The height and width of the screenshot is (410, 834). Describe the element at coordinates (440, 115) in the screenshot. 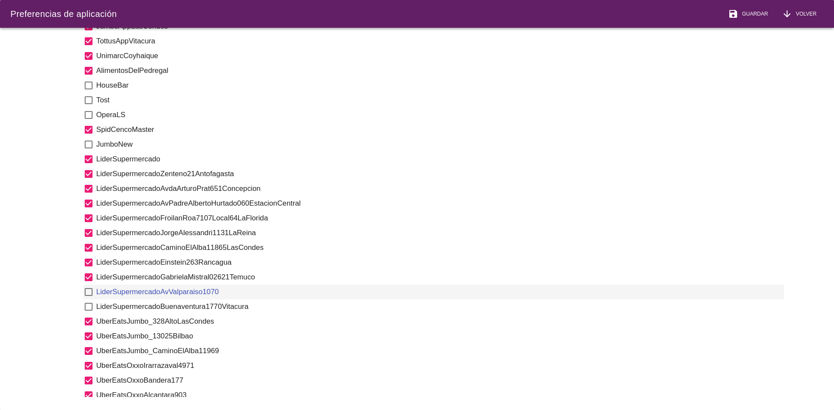

I see `label: OperaLS` at that location.